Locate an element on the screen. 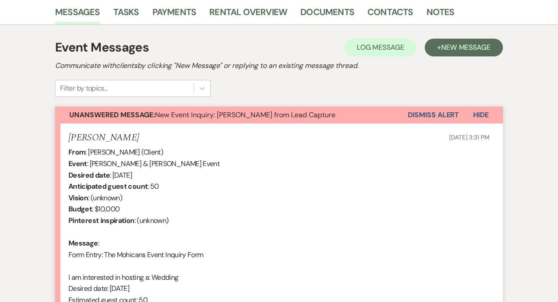 This screenshot has height=302, width=558. button: Dismiss Alert is located at coordinates (433, 115).